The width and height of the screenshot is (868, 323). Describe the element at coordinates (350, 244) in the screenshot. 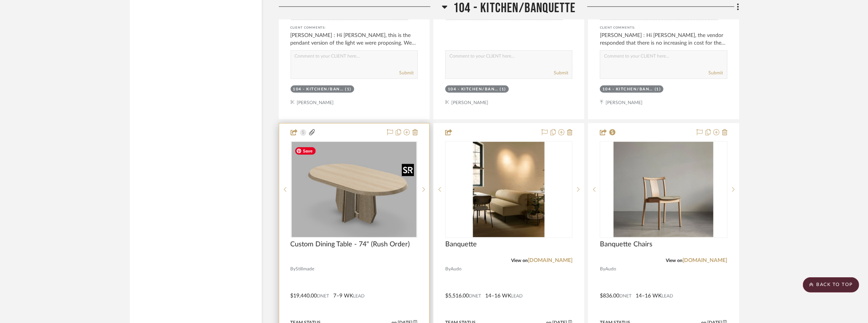

I see `span: Custom Dining Table - 74" (Rush Order)` at that location.